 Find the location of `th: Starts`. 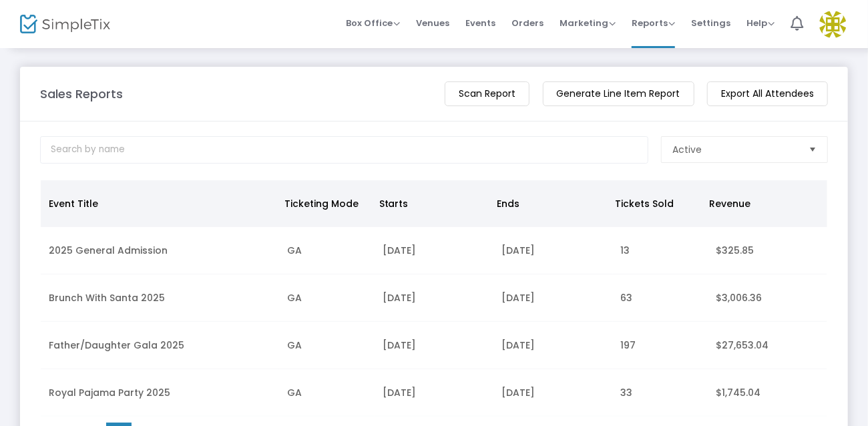

th: Starts is located at coordinates (430, 203).